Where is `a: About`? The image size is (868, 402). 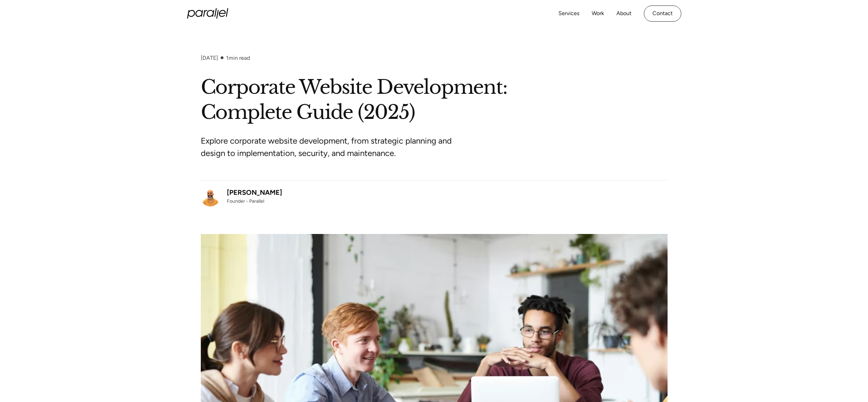 a: About is located at coordinates (623, 13).